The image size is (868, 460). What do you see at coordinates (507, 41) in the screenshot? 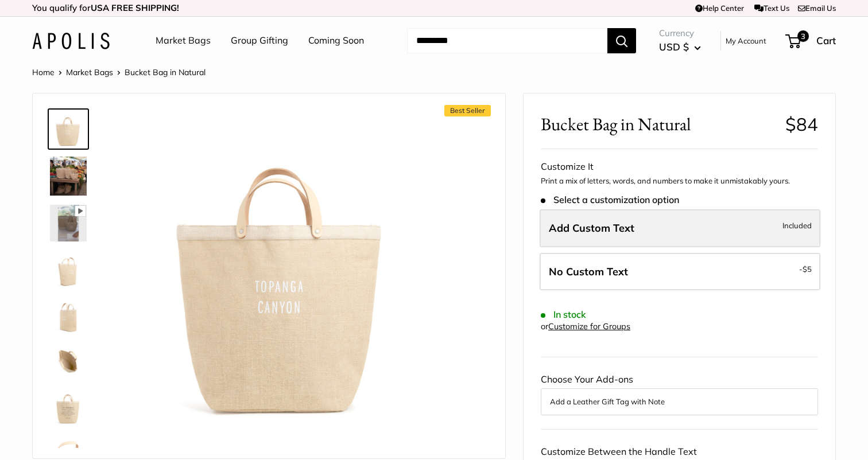
I see `input: Search...` at bounding box center [507, 41].